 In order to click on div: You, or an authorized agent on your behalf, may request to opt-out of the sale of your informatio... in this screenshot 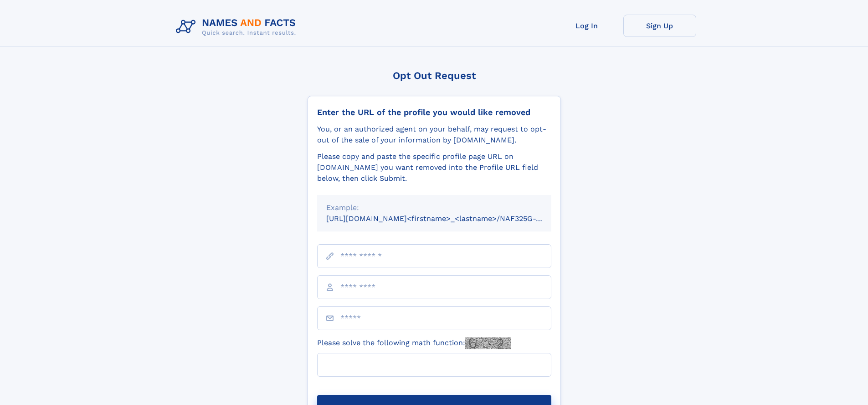, I will do `click(434, 135)`.